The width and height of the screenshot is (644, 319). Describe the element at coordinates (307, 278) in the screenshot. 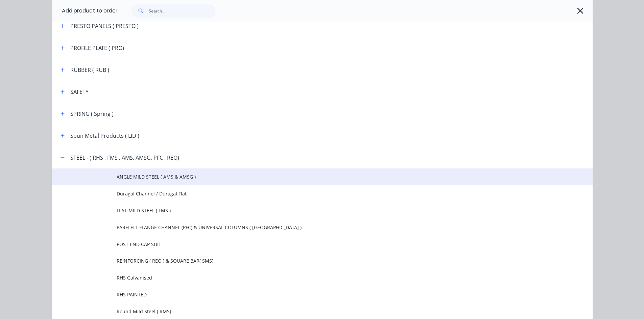

I see `span: RHS Galvanised` at that location.